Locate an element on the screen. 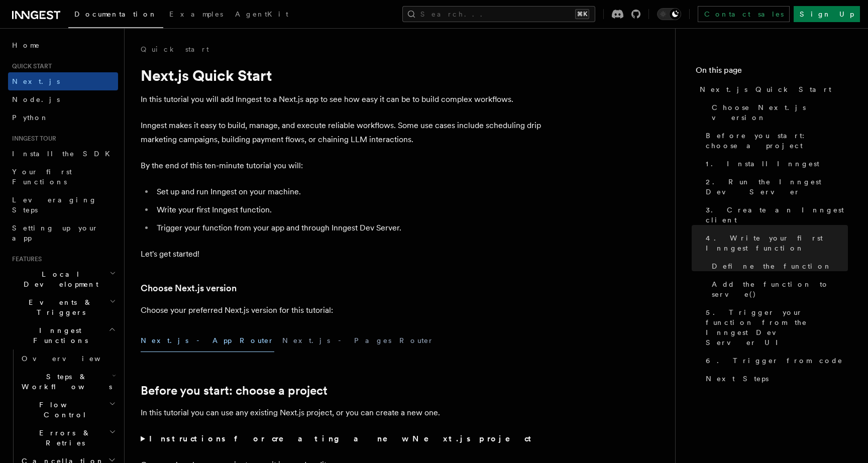  a: Add the function to serve() is located at coordinates (778, 289).